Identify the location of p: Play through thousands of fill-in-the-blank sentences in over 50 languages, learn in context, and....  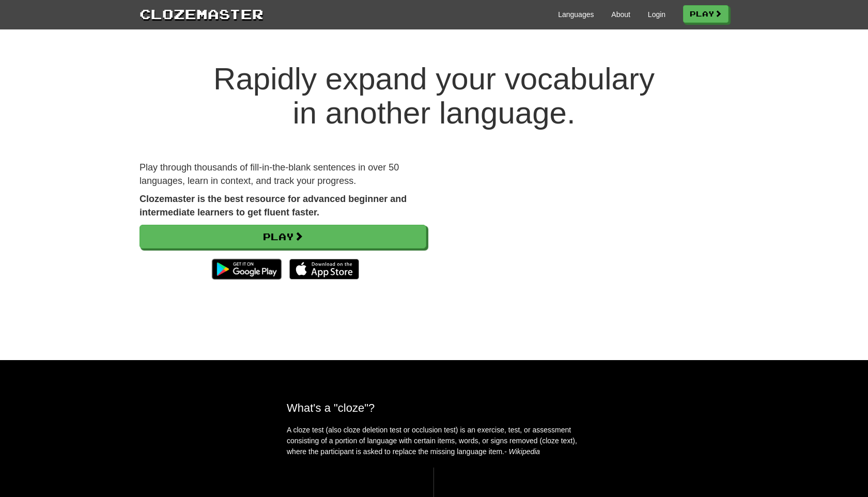
(283, 174).